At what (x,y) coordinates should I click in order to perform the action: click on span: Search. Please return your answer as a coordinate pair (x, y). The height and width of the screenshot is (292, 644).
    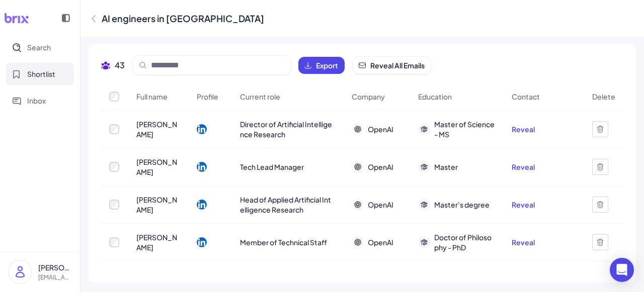
    Looking at the image, I should click on (39, 47).